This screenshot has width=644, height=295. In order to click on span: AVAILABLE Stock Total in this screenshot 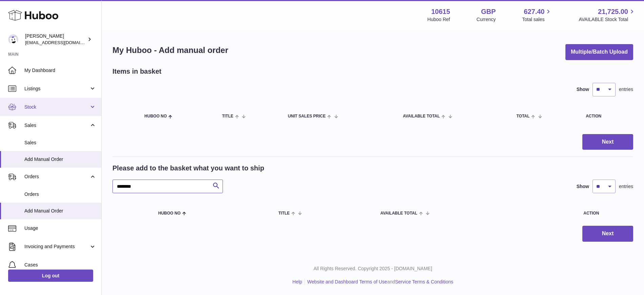, I will do `click(607, 19)`.